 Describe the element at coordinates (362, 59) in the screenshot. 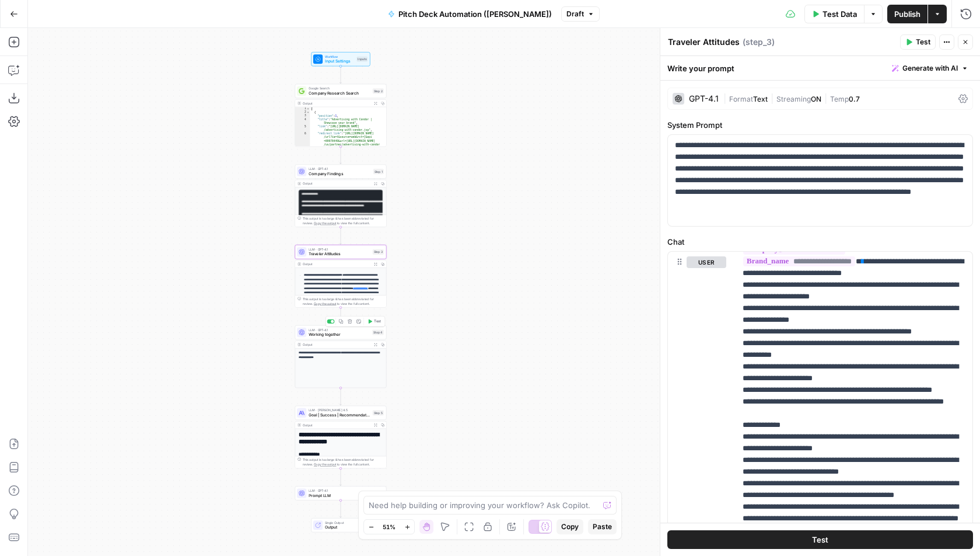

I see `div: Inputs` at that location.